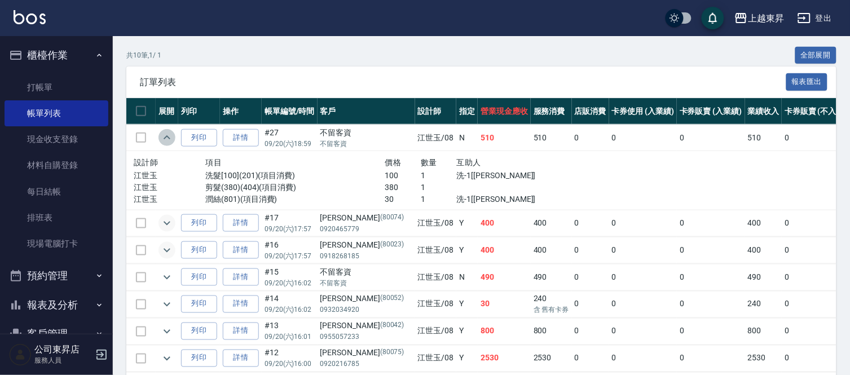 This screenshot has width=850, height=375. What do you see at coordinates (504, 111) in the screenshot?
I see `th: 營業現金應收` at bounding box center [504, 111].